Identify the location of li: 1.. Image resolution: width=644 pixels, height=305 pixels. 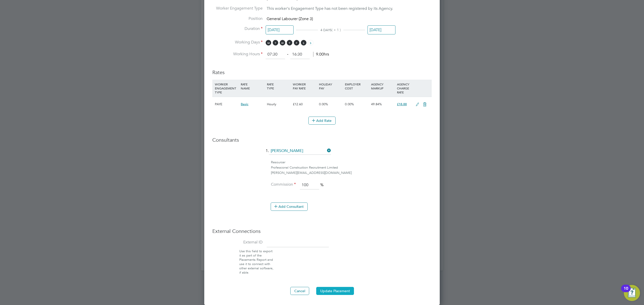
(322, 154).